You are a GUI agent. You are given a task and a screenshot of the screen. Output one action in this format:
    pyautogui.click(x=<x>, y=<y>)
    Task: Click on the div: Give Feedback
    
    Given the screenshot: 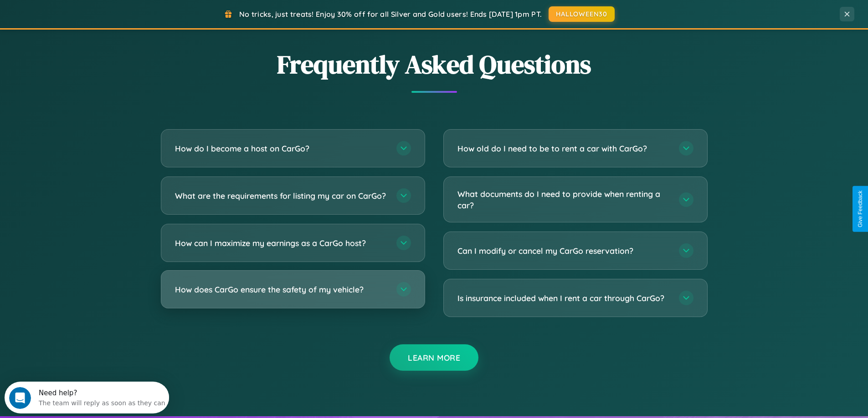 What is the action you would take?
    pyautogui.click(x=860, y=209)
    